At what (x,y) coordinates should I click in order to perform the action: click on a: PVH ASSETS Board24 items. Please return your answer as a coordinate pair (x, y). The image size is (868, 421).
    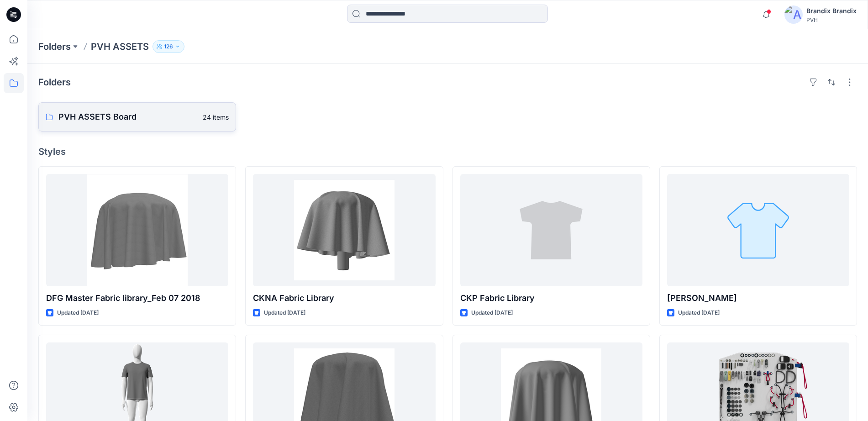
    Looking at the image, I should click on (137, 116).